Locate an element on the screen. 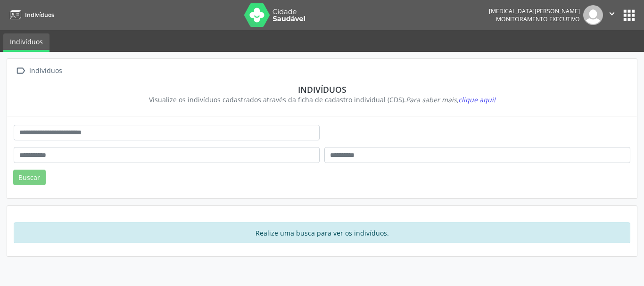 The width and height of the screenshot is (644, 286). img: img is located at coordinates (593, 15).